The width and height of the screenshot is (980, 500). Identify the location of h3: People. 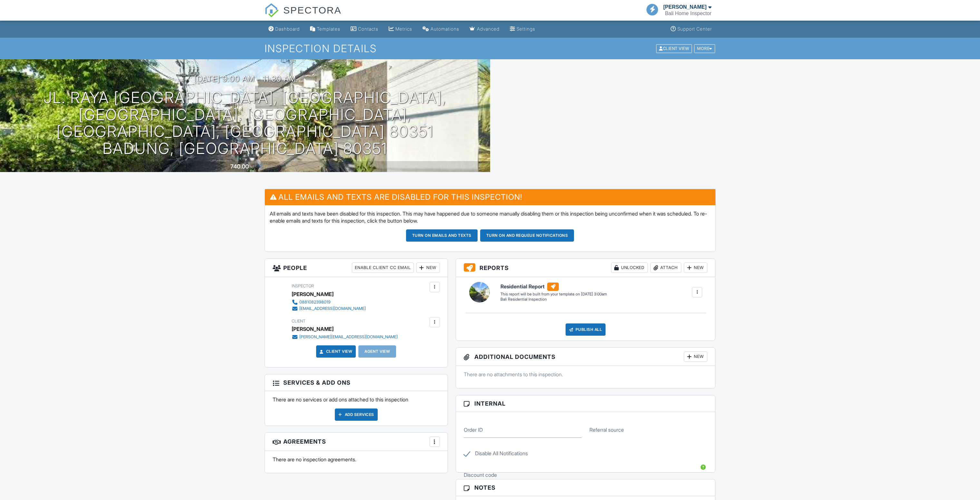
(356, 268).